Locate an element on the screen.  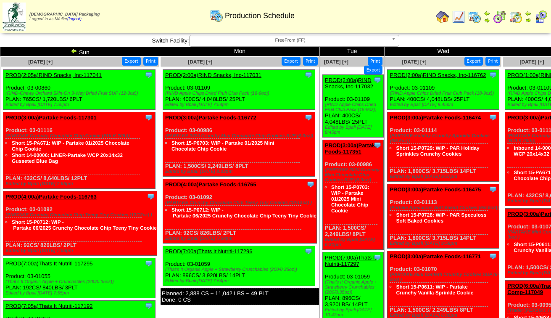
td: Sun is located at coordinates (80, 52).